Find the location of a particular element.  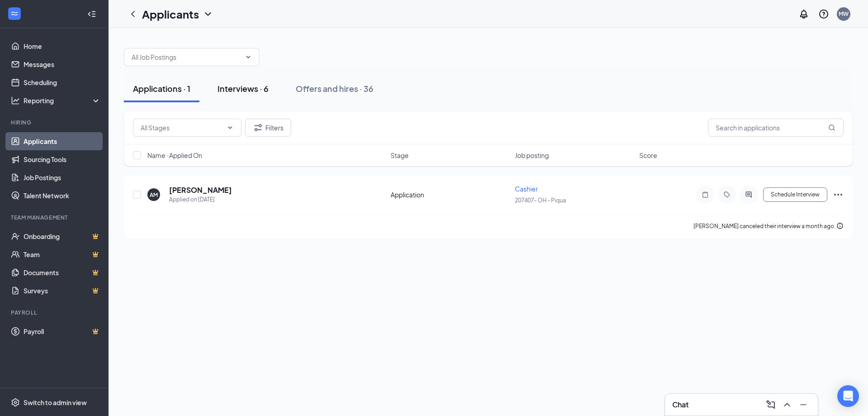

input: All Job Postings is located at coordinates (186, 57).